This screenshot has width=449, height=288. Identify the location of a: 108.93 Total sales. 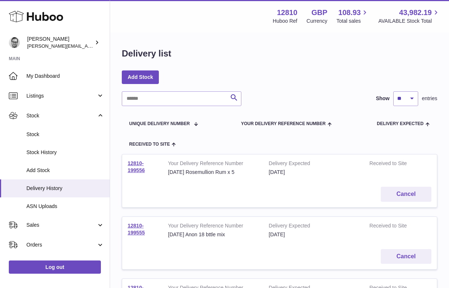
(353, 16).